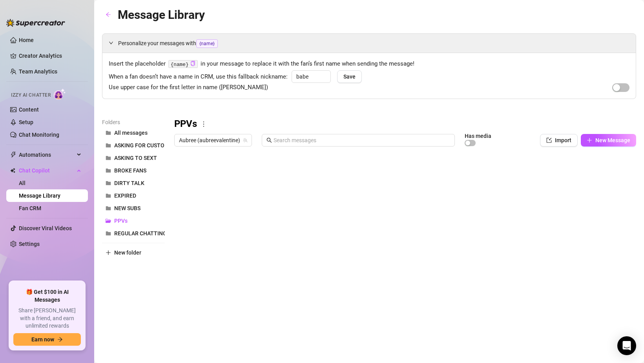 This screenshot has width=644, height=363. I want to click on span: thunderbolt, so click(13, 155).